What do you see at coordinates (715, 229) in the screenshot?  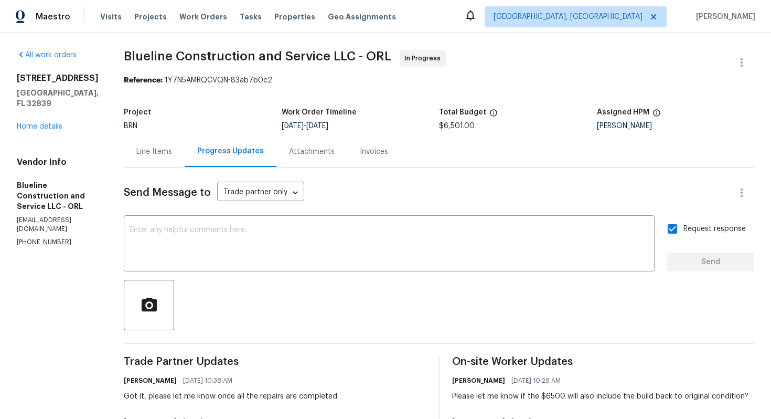 I see `span: Request response` at bounding box center [715, 229].